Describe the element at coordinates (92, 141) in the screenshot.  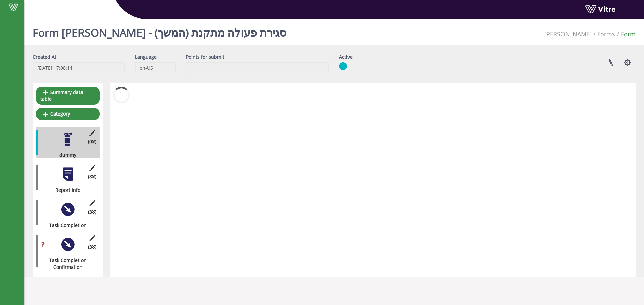
I see `span: (0 )` at that location.